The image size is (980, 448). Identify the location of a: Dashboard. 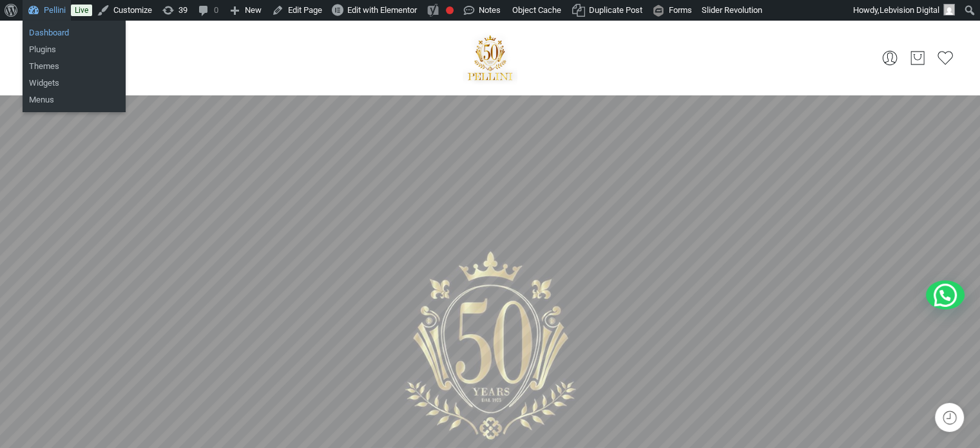
(74, 33).